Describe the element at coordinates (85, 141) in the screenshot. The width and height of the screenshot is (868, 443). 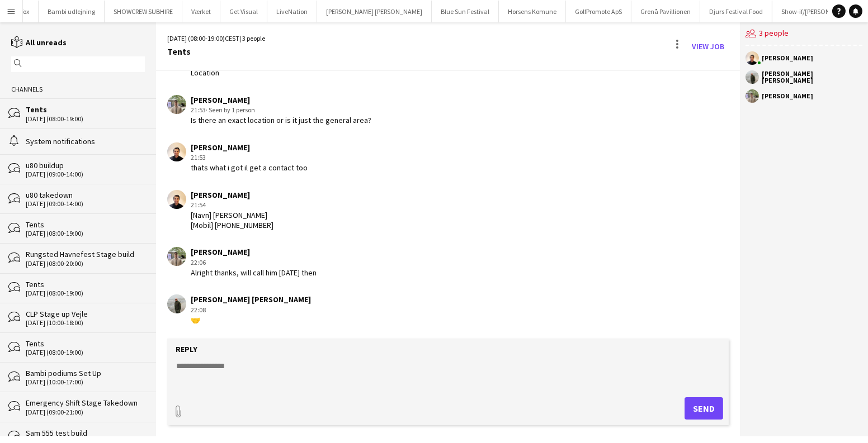
I see `div: System notifications` at that location.